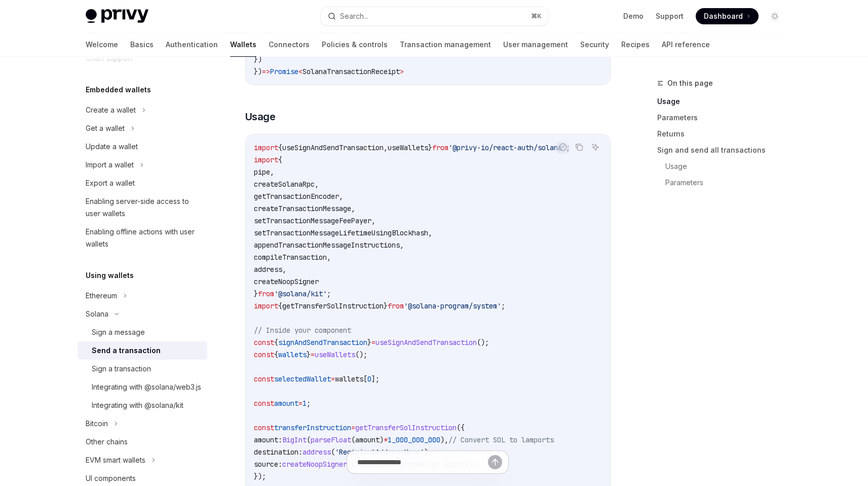 The image size is (868, 486). Describe the element at coordinates (354, 17) in the screenshot. I see `div: Search...` at that location.